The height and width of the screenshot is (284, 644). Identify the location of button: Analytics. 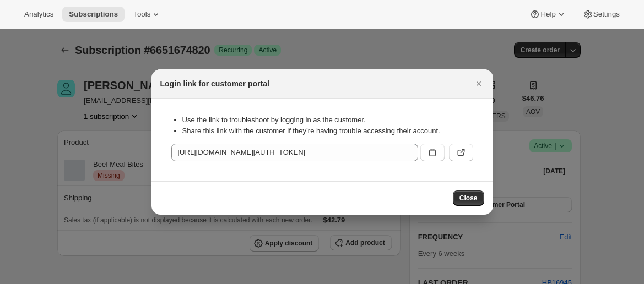
(38, 14).